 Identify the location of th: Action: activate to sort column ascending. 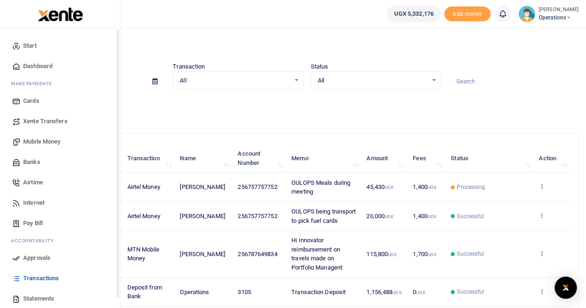
(552, 158).